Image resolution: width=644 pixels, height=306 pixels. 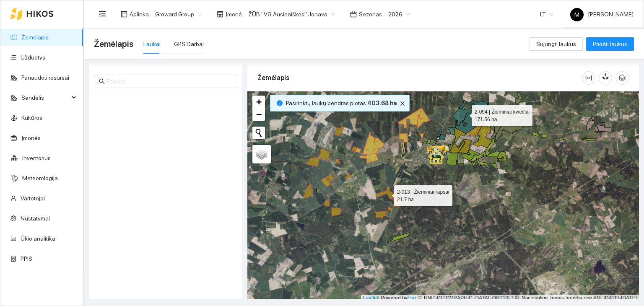 What do you see at coordinates (399, 14) in the screenshot?
I see `span: 2026` at bounding box center [399, 14].